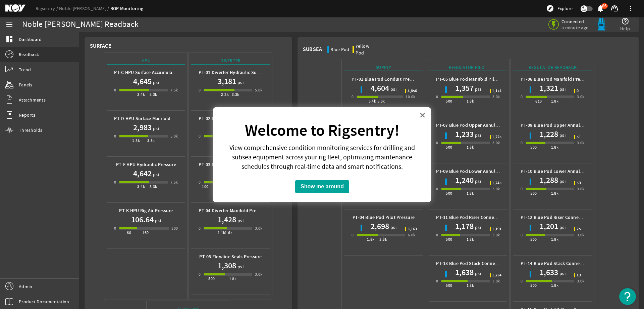 The width and height of the screenshot is (644, 309). What do you see at coordinates (383, 239) in the screenshot?
I see `div: 3.3k` at bounding box center [383, 239].